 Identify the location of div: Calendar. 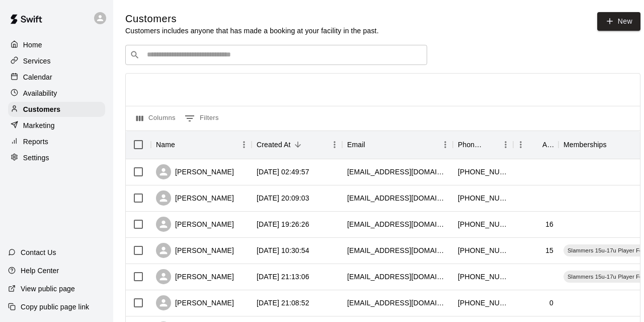
(56, 77).